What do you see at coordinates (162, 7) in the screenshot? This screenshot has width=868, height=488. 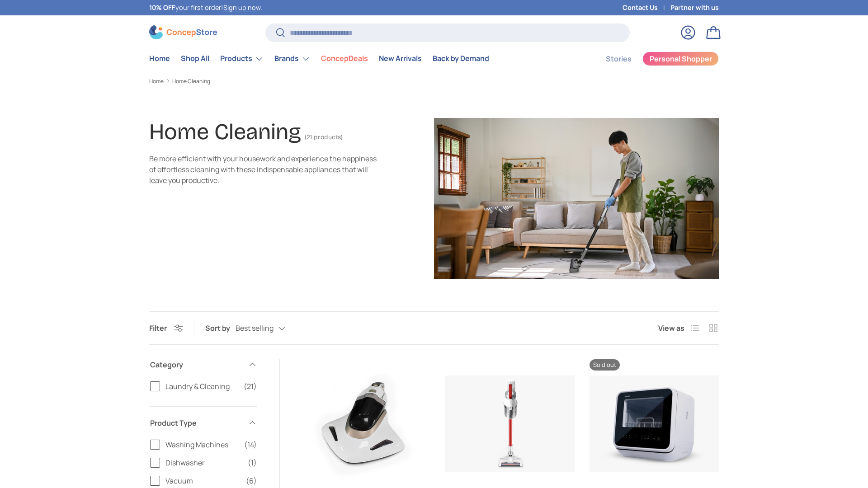 I see `strong: 10% OFF` at bounding box center [162, 7].